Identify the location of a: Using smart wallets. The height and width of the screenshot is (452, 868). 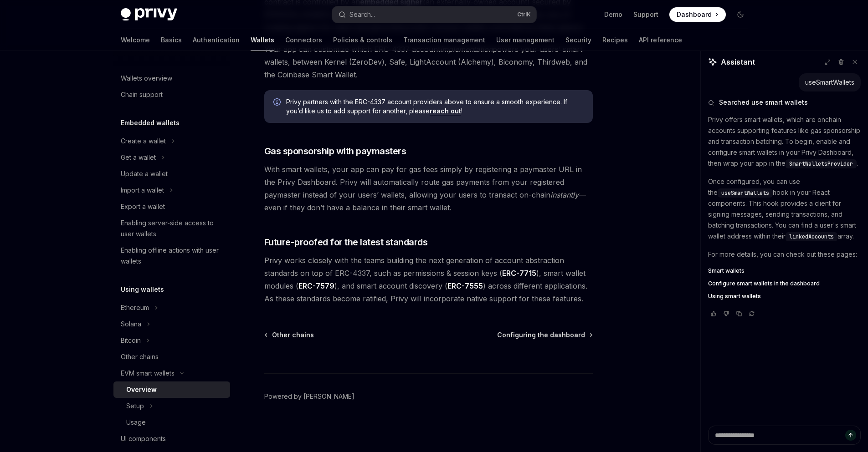
(784, 296).